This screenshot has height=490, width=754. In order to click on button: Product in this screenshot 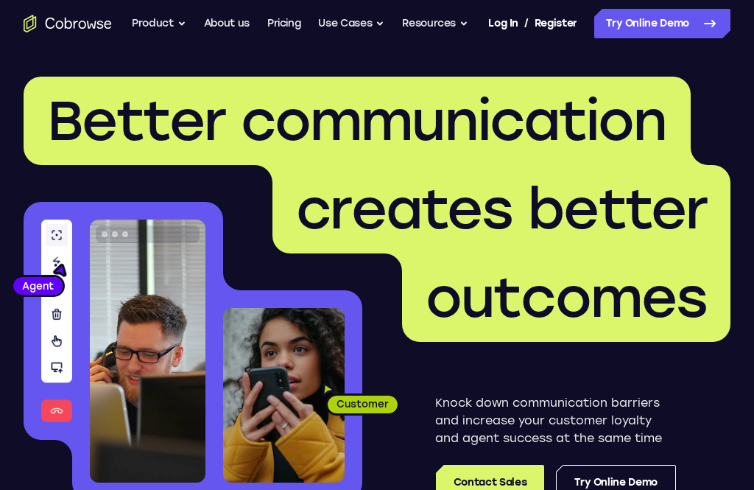, I will do `click(159, 24)`.